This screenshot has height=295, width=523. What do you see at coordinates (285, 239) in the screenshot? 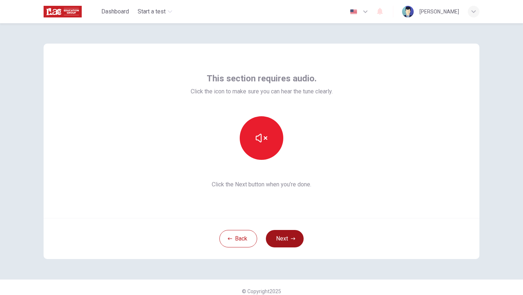
I see `button: Next` at bounding box center [285, 239].